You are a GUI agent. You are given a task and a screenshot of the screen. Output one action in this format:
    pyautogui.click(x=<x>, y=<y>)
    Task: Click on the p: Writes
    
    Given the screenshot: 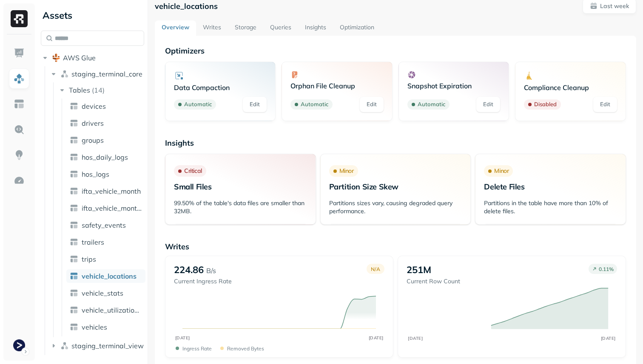 What is the action you would take?
    pyautogui.click(x=396, y=246)
    